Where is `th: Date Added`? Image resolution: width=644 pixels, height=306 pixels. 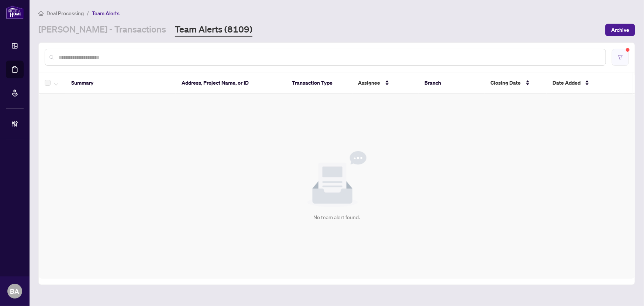 th: Date Added is located at coordinates (586, 83).